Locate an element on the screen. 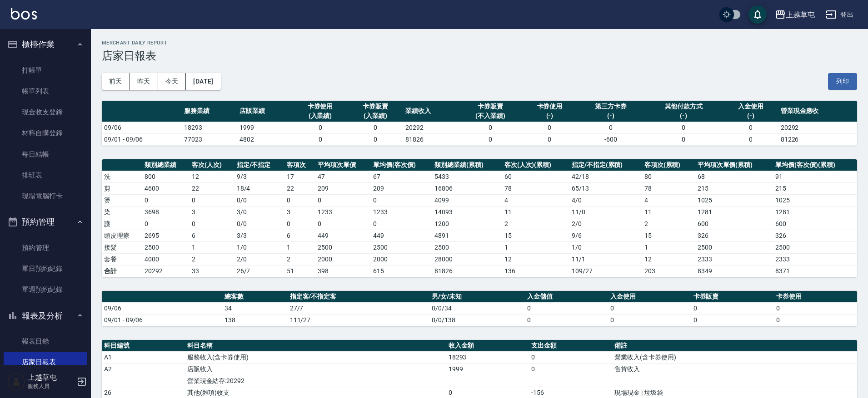  div: 其他付款方式 is located at coordinates (684, 106).